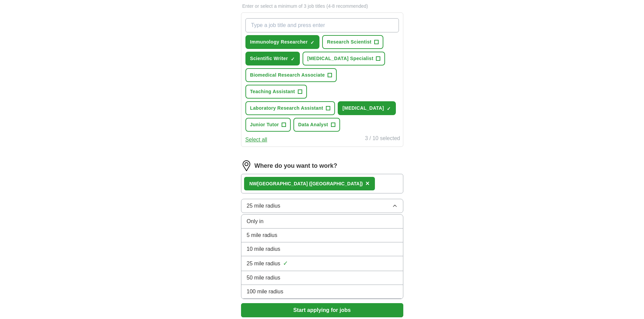 The height and width of the screenshot is (319, 644). I want to click on div: NW, so click(306, 184).